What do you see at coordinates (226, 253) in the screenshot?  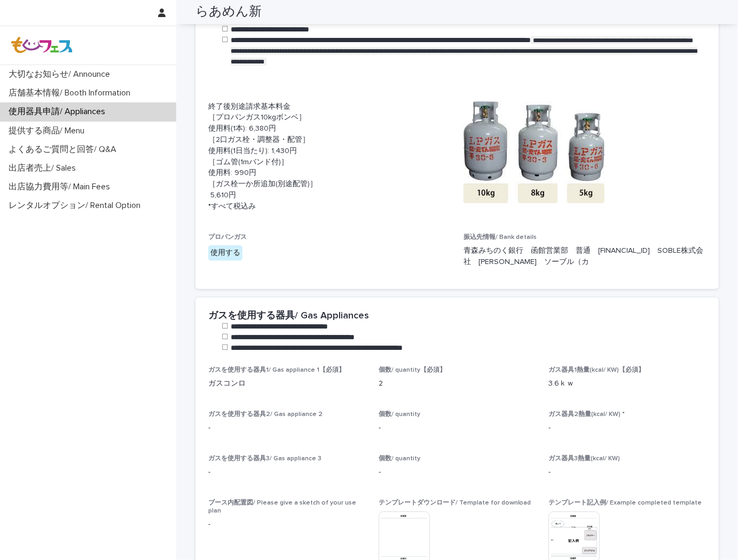 I see `div: 使用する` at bounding box center [226, 253].